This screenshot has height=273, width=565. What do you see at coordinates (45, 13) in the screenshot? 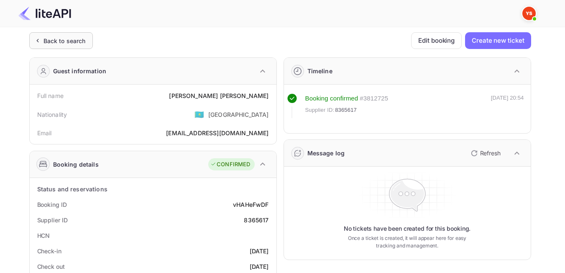
I see `img: LiteAPI Logo` at bounding box center [45, 13].